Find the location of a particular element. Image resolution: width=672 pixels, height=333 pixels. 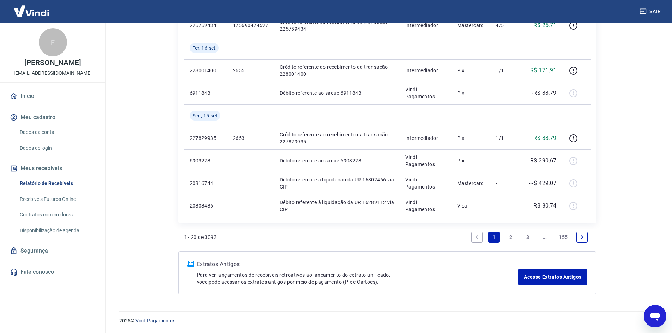

p: Débito referente à liquidação da UR 16289112 via CIP is located at coordinates (337, 206).